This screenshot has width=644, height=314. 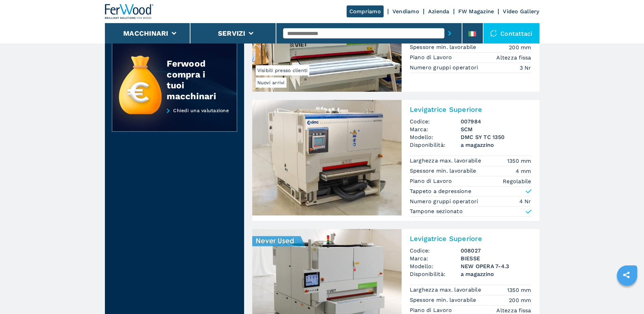 I want to click on img: Contattaci, so click(x=494, y=34).